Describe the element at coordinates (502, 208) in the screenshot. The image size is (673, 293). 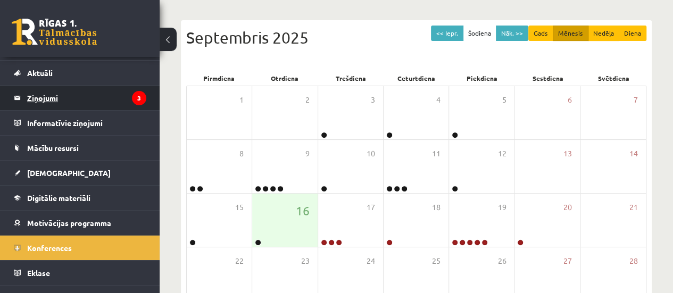
I see `span: 19` at that location.